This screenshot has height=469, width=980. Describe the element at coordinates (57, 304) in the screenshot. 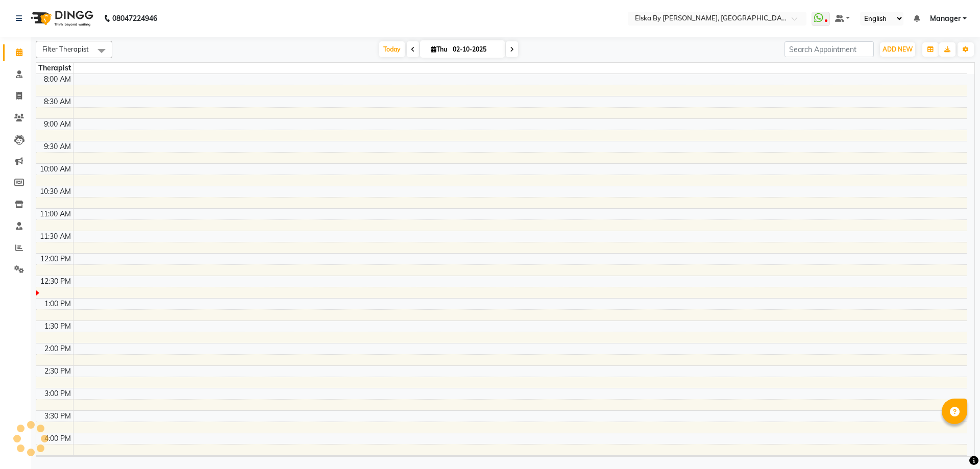

I see `div: 1:00 PM` at that location.